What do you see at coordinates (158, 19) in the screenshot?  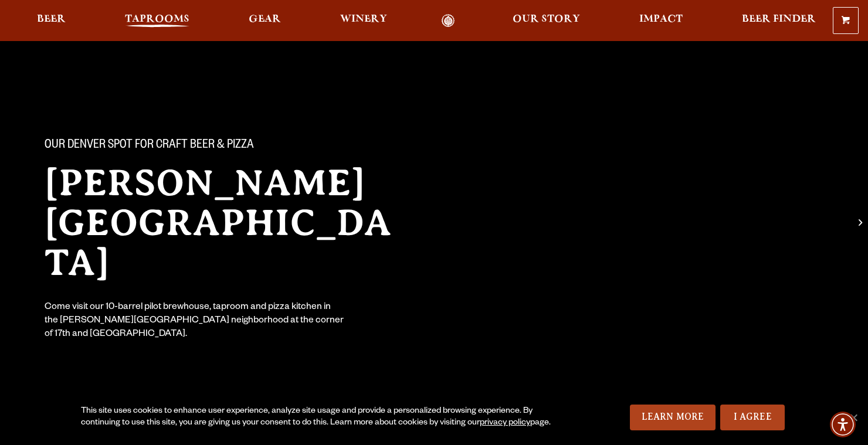 I see `span: Taprooms` at bounding box center [158, 19].